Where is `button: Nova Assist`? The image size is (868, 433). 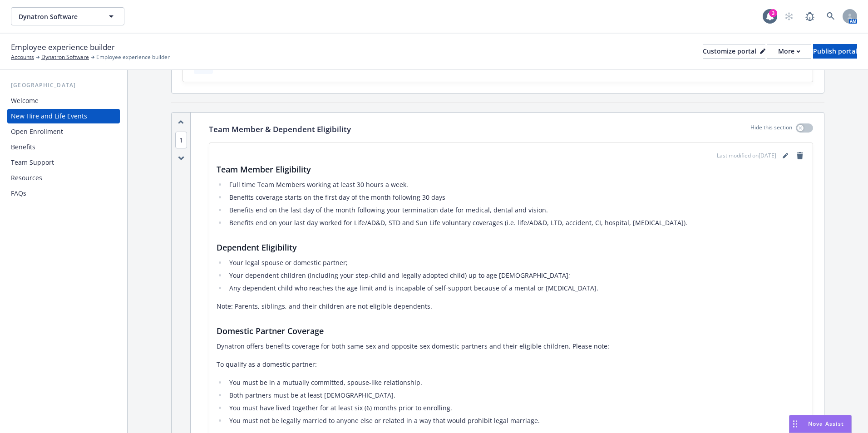 button: Nova Assist is located at coordinates (820, 424).